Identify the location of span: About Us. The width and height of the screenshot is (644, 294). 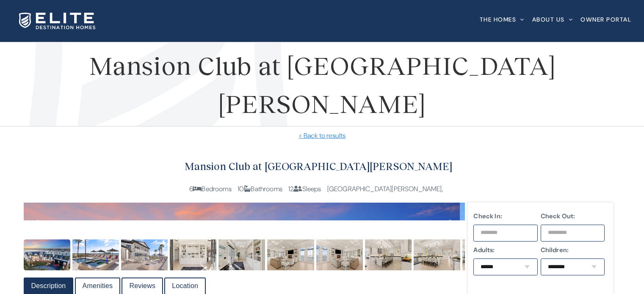
(549, 20).